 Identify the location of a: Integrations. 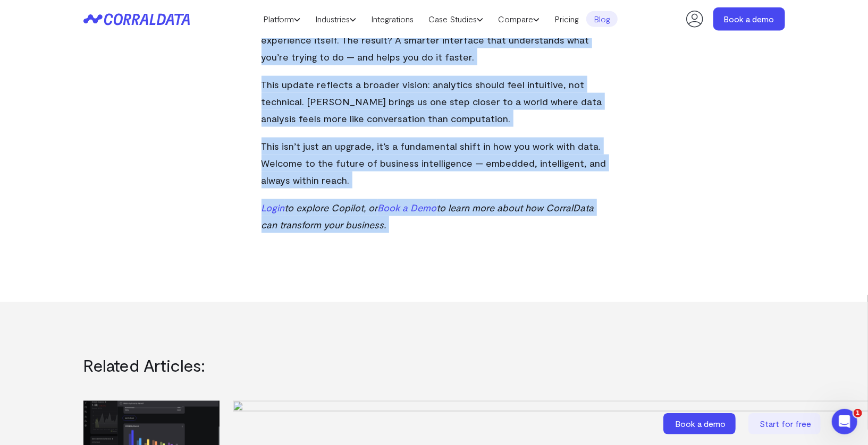
(392, 19).